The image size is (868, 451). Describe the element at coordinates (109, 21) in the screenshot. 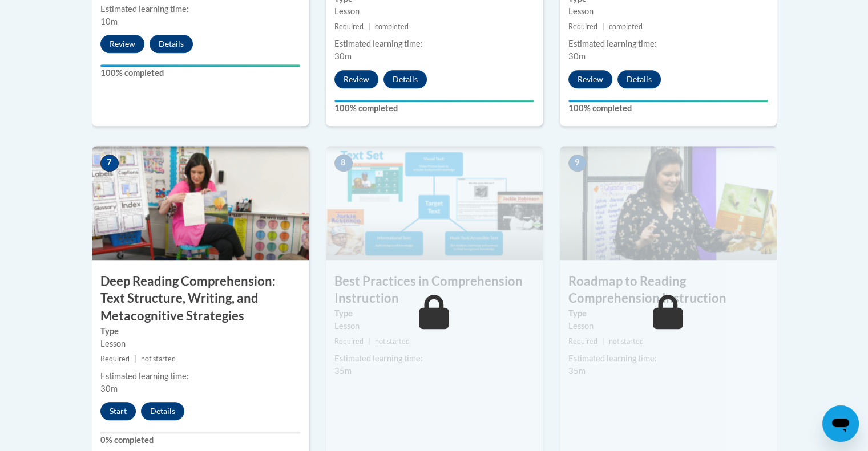

I see `span: 10m` at that location.